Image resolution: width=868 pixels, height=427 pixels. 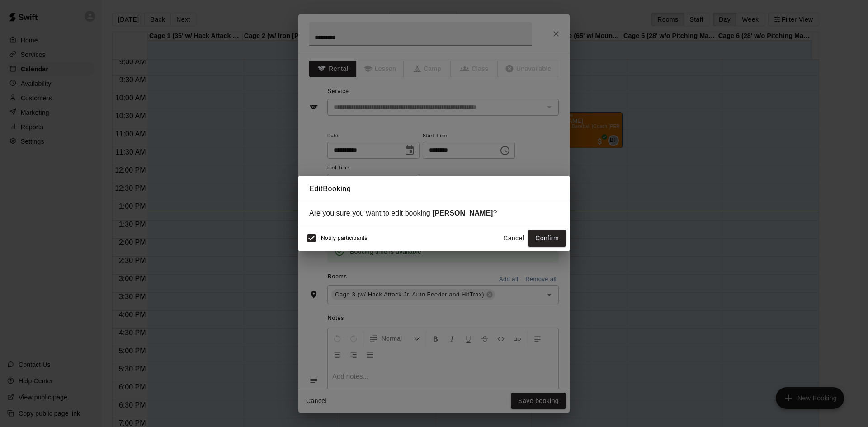 What do you see at coordinates (513, 238) in the screenshot?
I see `button: Cancel` at bounding box center [513, 238].